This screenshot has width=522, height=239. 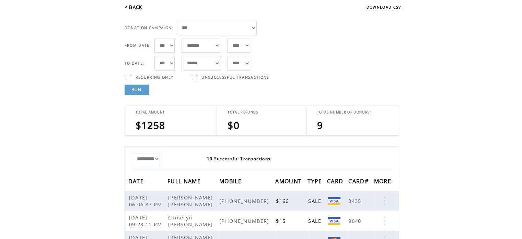 I want to click on a: CARD, so click(x=336, y=181).